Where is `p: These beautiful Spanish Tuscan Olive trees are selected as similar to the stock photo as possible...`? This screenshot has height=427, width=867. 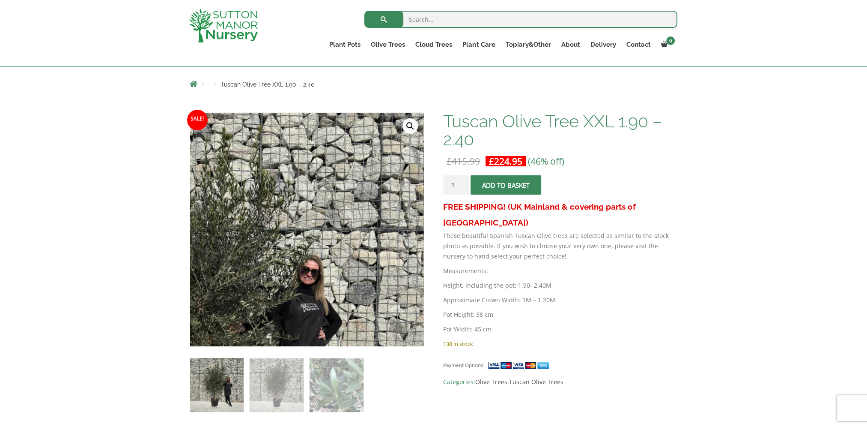 p: These beautiful Spanish Tuscan Olive trees are selected as similar to the stock photo as possible... is located at coordinates (560, 246).